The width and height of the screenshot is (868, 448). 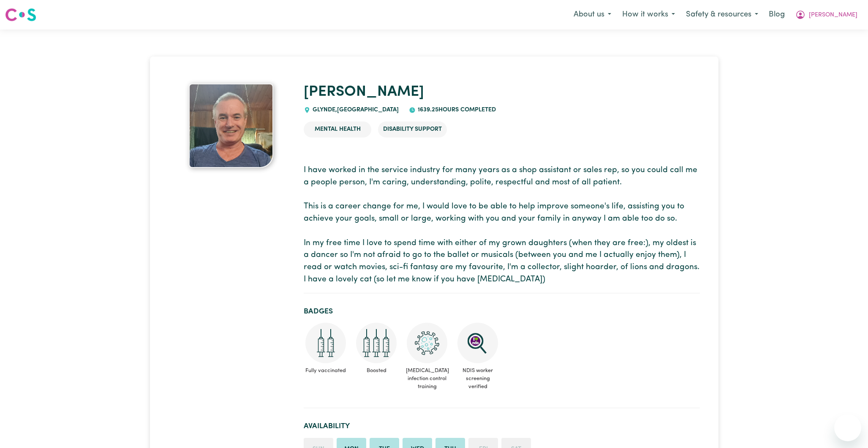 What do you see at coordinates (502, 311) in the screenshot?
I see `h2: Badges` at bounding box center [502, 311].